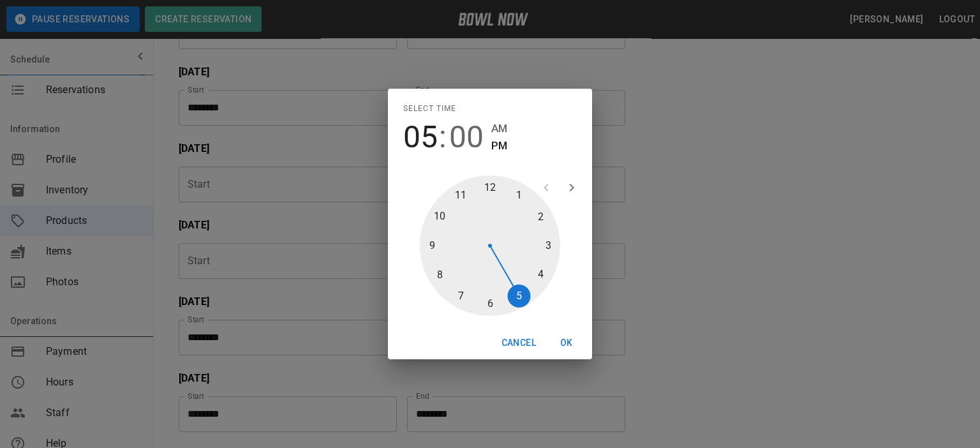 The width and height of the screenshot is (980, 448). What do you see at coordinates (499, 145) in the screenshot?
I see `span: PM` at bounding box center [499, 145].